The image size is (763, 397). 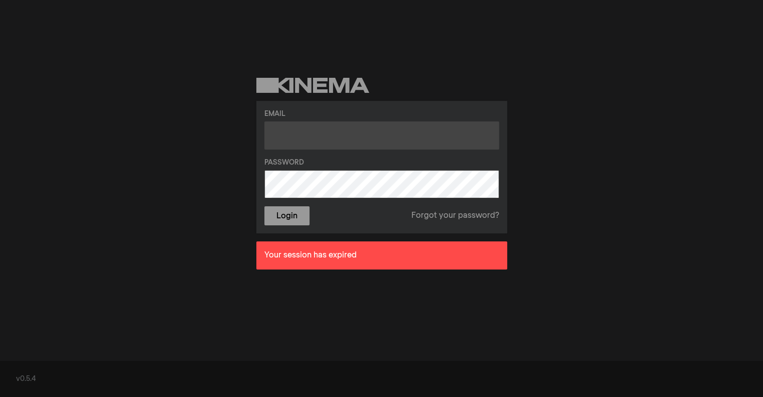 What do you see at coordinates (381, 379) in the screenshot?
I see `div: v0.5.4` at bounding box center [381, 379].